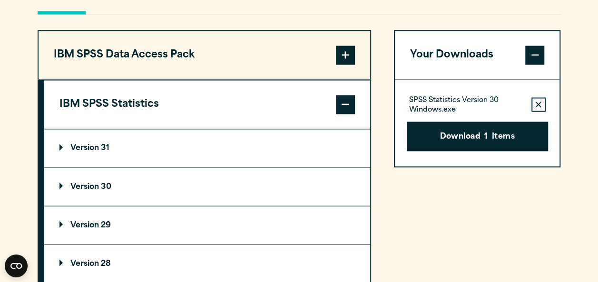  I want to click on p: Version 29, so click(85, 225).